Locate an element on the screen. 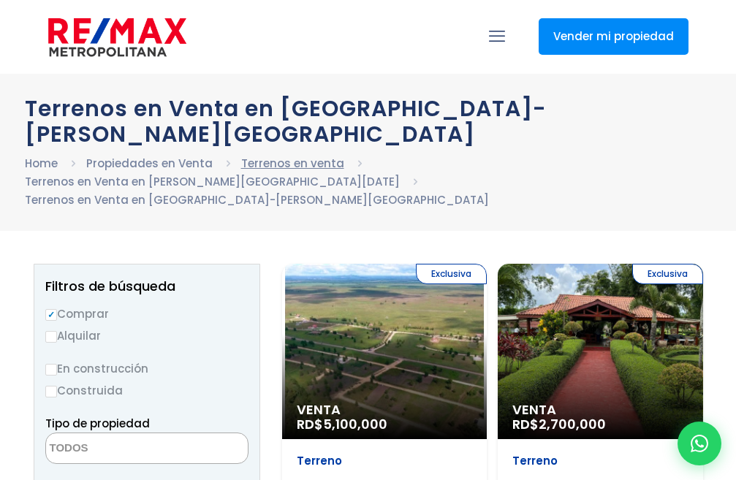  label: Construida is located at coordinates (147, 390).